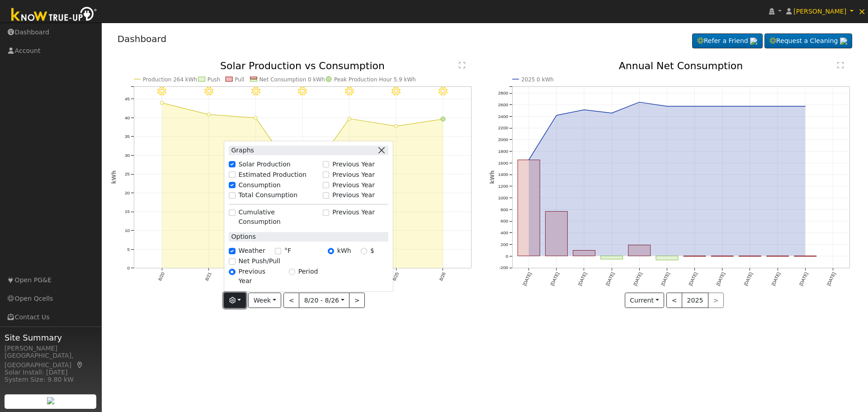  What do you see at coordinates (504, 232) in the screenshot?
I see `text: 400` at bounding box center [504, 232].